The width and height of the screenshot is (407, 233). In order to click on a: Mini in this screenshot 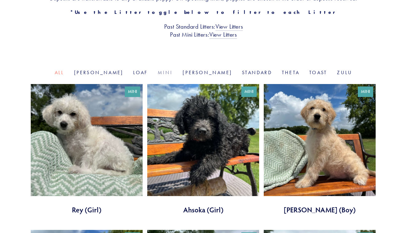, I will do `click(165, 72)`.